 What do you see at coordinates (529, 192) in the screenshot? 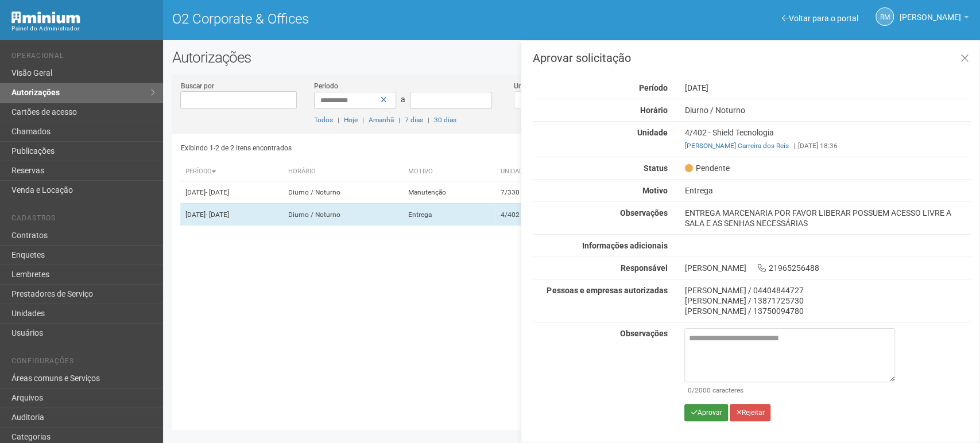
I see `td: 7/330` at bounding box center [529, 192].